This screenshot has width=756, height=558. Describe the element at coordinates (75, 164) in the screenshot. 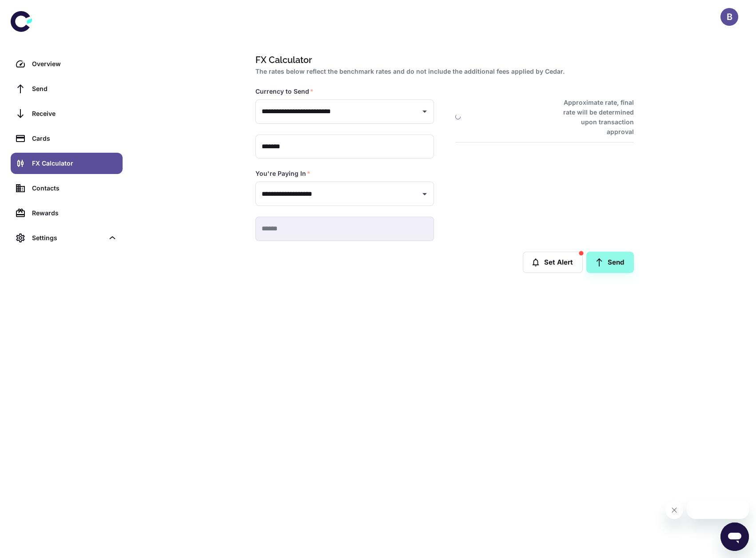

I see `div: FX Calculator` at that location.